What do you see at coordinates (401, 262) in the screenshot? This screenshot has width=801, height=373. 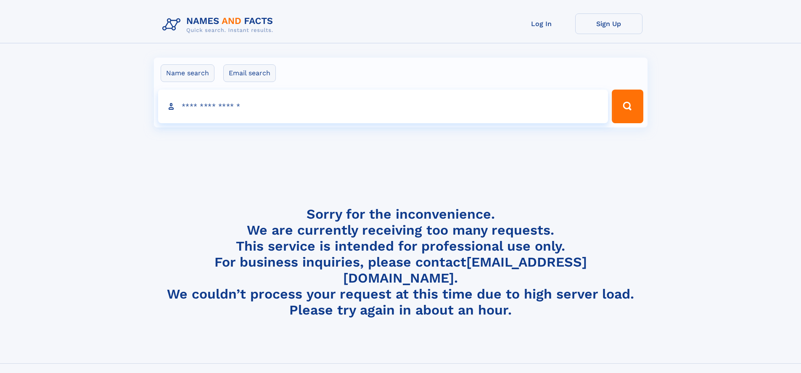 I see `h4: Sorry for the inconvenience. We are currently receiving too many requests. This service is intend...` at bounding box center [401, 262].